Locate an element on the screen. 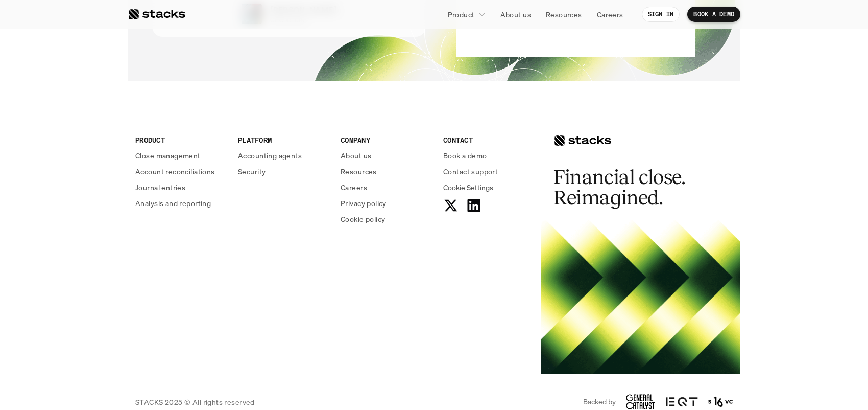  a: Close management is located at coordinates (180, 156).